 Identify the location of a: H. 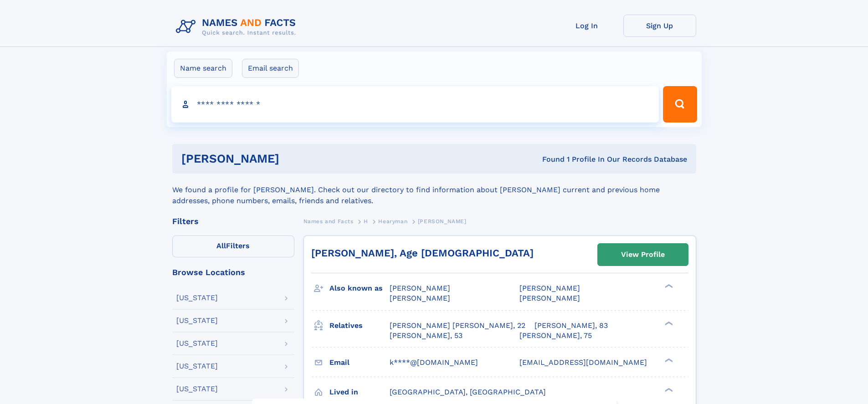
(366, 221).